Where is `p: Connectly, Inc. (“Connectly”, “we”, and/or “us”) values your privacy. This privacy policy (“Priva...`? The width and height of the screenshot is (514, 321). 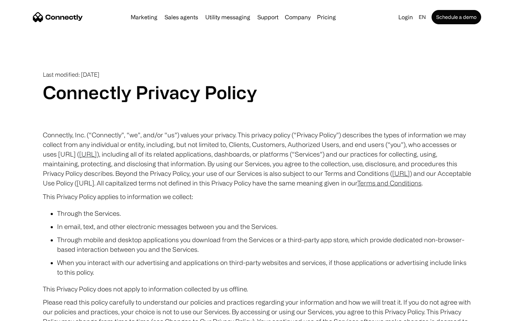
p: Connectly, Inc. (“Connectly”, “we”, and/or “us”) values your privacy. This privacy policy (“Priva... is located at coordinates (257, 159).